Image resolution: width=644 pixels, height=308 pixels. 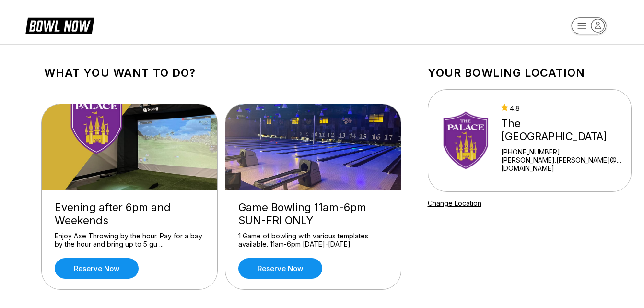 What do you see at coordinates (129, 214) in the screenshot?
I see `div: Evening after 6pm and Weekends` at bounding box center [129, 214].